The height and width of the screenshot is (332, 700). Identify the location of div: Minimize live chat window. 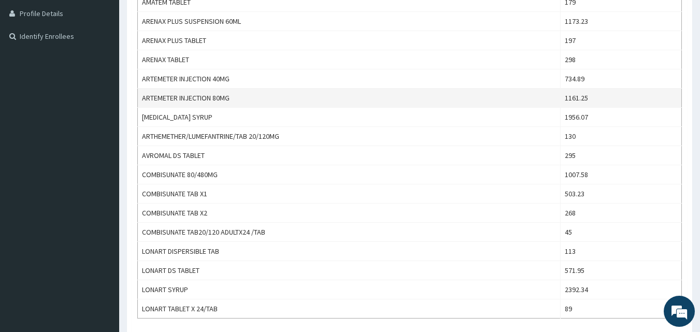
(182, 18).